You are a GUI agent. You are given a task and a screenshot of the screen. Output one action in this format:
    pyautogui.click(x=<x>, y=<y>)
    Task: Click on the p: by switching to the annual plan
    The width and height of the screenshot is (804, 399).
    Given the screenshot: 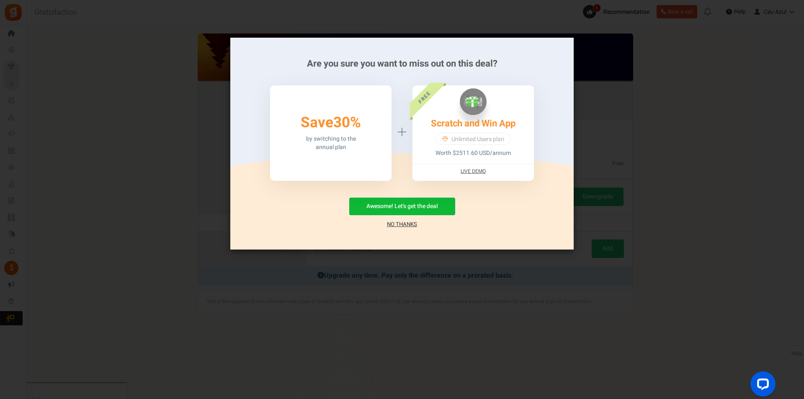 What is the action you would take?
    pyautogui.click(x=331, y=143)
    